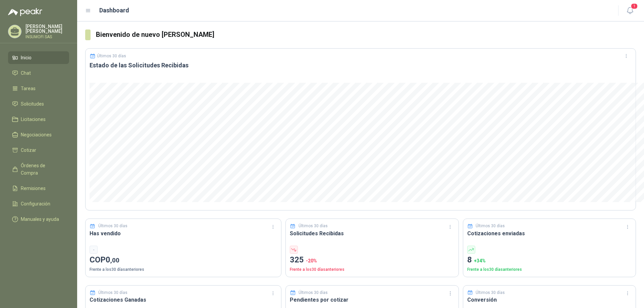 This screenshot has width=644, height=308. I want to click on span: Inicio, so click(26, 57).